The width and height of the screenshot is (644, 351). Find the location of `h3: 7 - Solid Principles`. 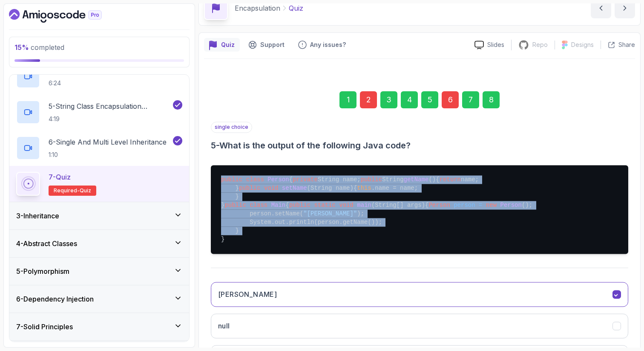

h3: 7 - Solid Principles is located at coordinates (44, 326).